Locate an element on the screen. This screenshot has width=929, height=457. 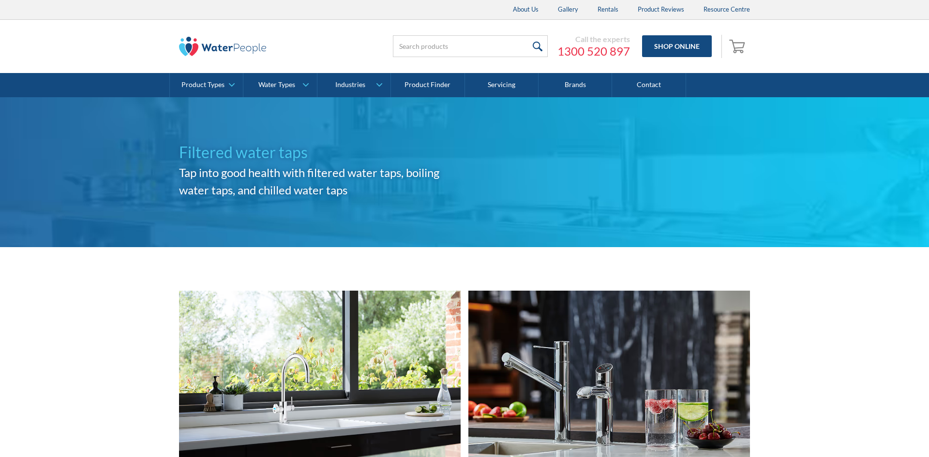
a: Contact is located at coordinates (649, 85).